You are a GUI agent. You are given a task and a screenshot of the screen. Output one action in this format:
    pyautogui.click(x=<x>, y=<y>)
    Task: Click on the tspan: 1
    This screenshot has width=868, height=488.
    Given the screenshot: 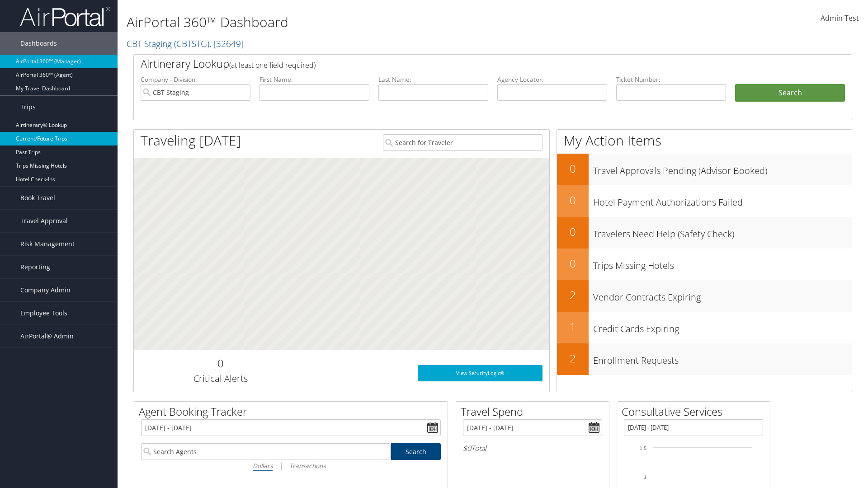 What is the action you would take?
    pyautogui.click(x=645, y=477)
    